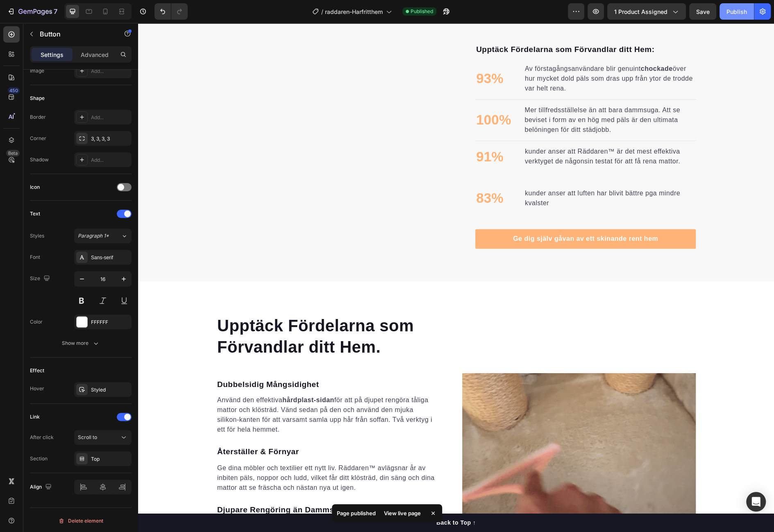 The height and width of the screenshot is (532, 774). I want to click on p: Ge dina möbler och textilier ett nytt liv. Räddaren™ avlägsnar år av inbiten päls, noppor och lud..., so click(189, 454).